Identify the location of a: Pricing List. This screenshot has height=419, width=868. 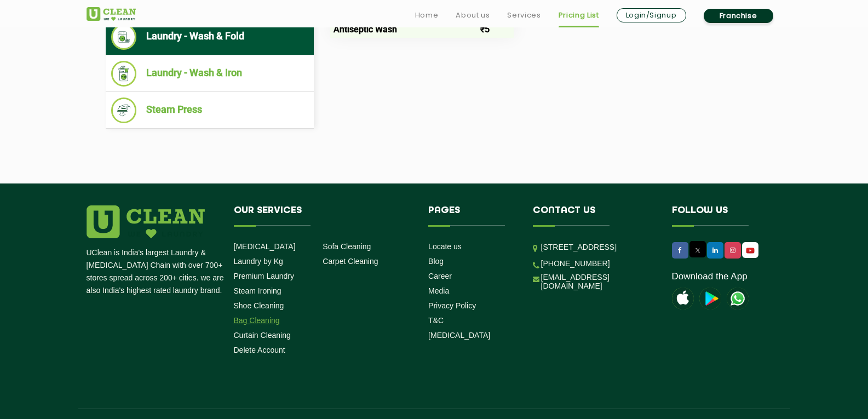
(579, 15).